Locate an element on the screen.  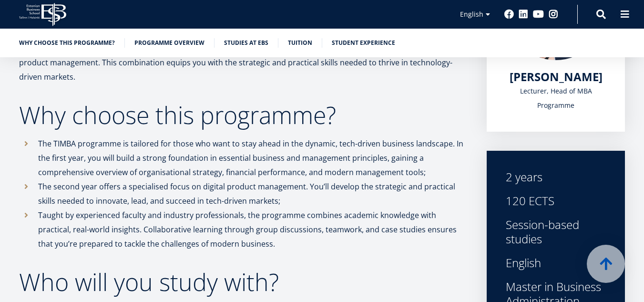
div: 2 years is located at coordinates (556, 177).